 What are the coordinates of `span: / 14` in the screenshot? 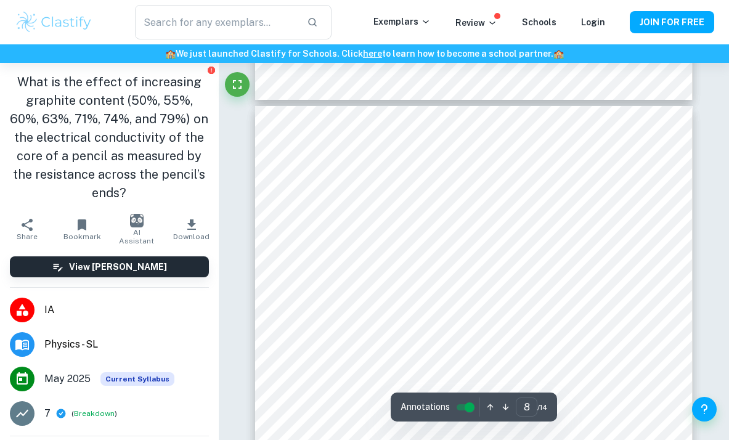 It's located at (542, 407).